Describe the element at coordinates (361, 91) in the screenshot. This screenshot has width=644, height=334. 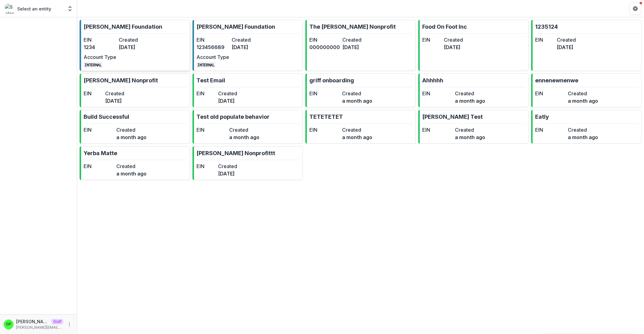
I see `a: griff onboardingEINCreateda month ago` at that location.